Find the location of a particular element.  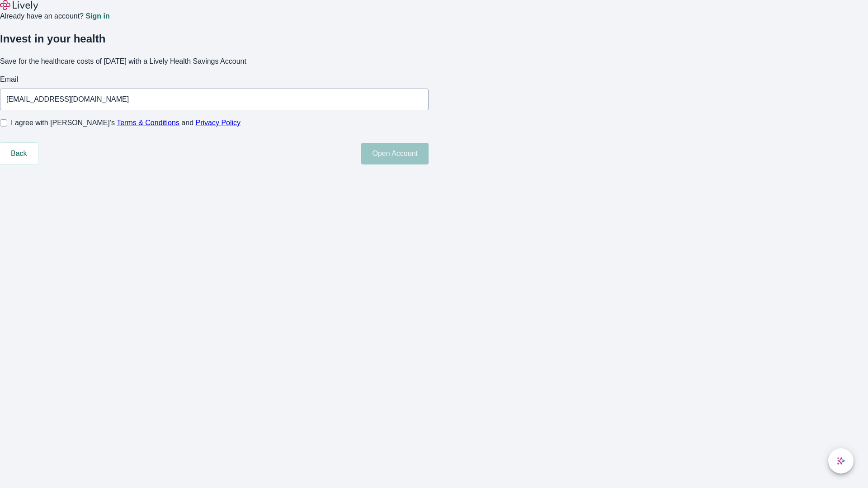

div: Sign in is located at coordinates (97, 16).